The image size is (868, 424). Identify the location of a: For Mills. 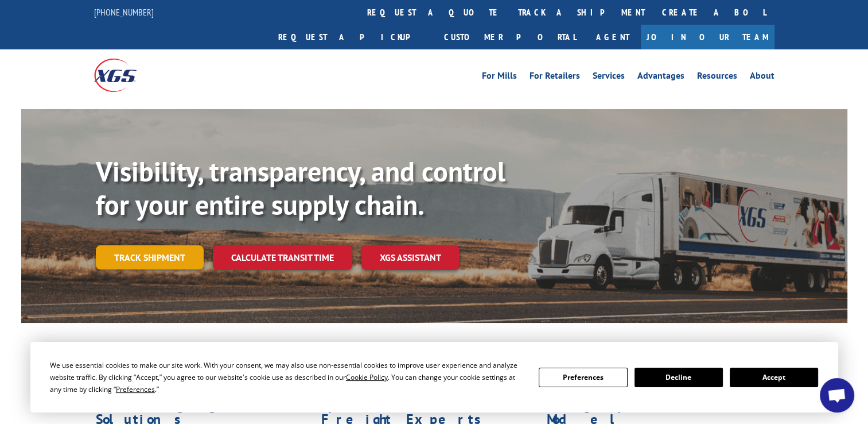
(500, 77).